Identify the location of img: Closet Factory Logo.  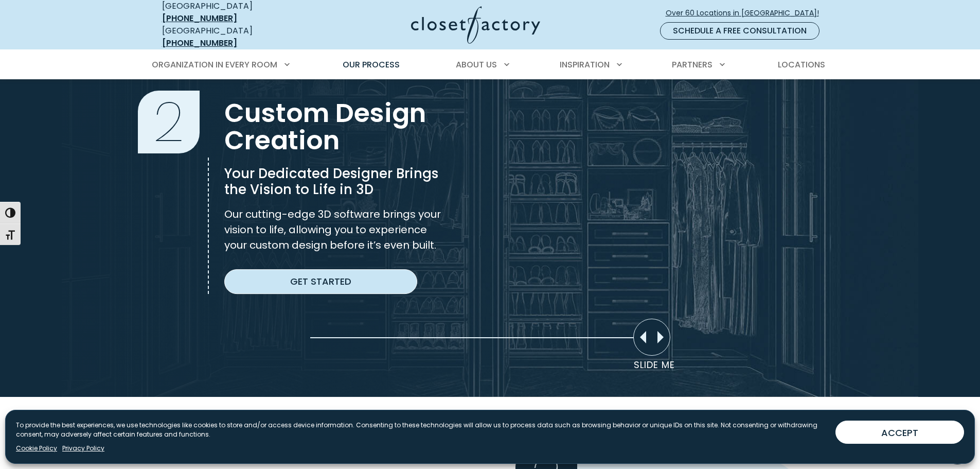
(475, 25).